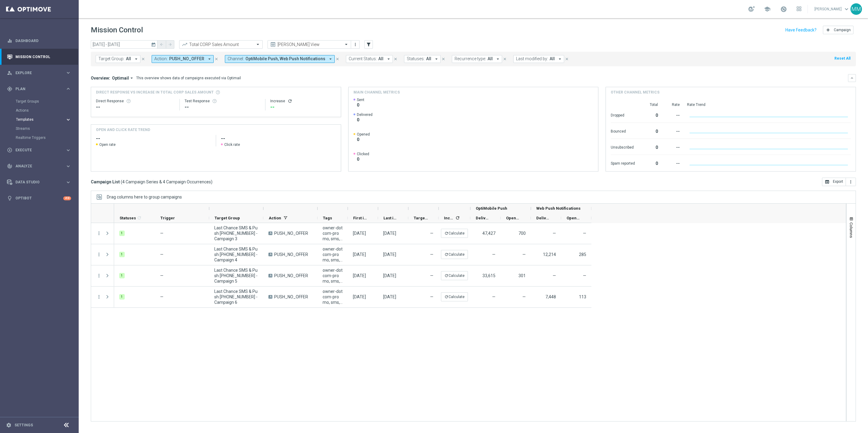 The height and width of the screenshot is (433, 868). What do you see at coordinates (47, 119) in the screenshot?
I see `div: Templates` at bounding box center [47, 119].